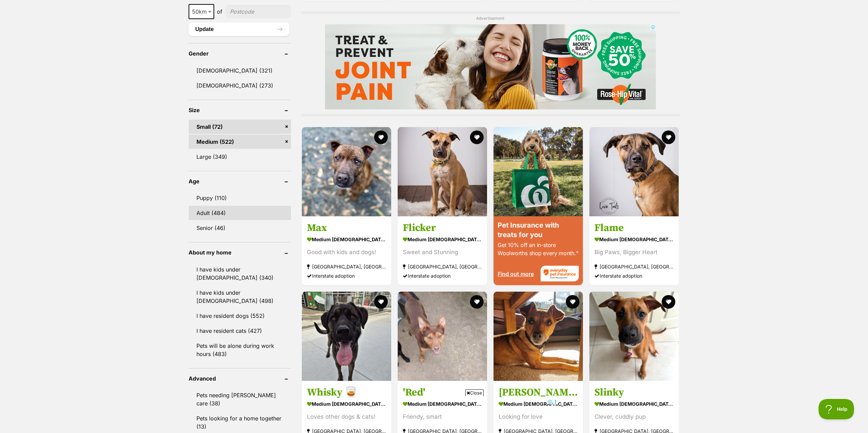  Describe the element at coordinates (240, 213) in the screenshot. I see `a: Adult (484)` at that location.